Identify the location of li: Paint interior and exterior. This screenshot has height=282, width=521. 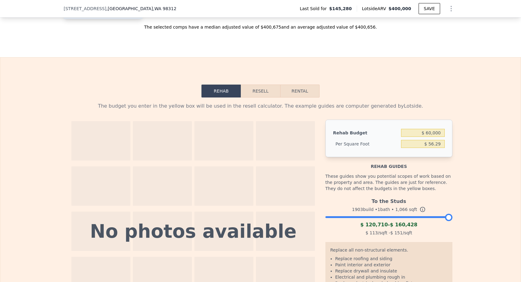
(391, 265).